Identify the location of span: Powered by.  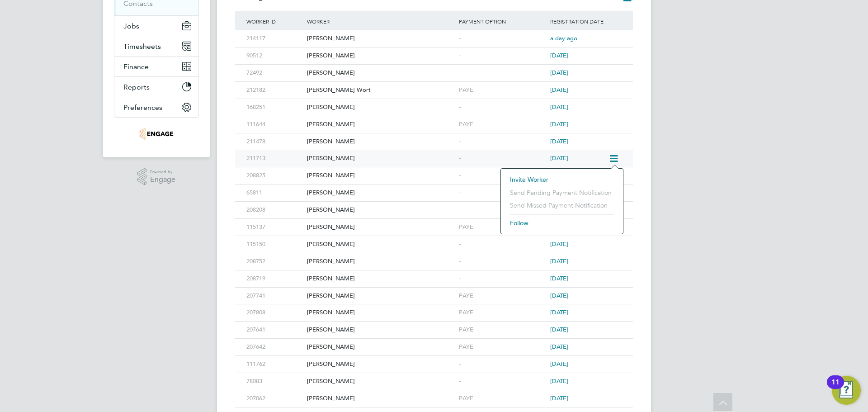
(163, 172).